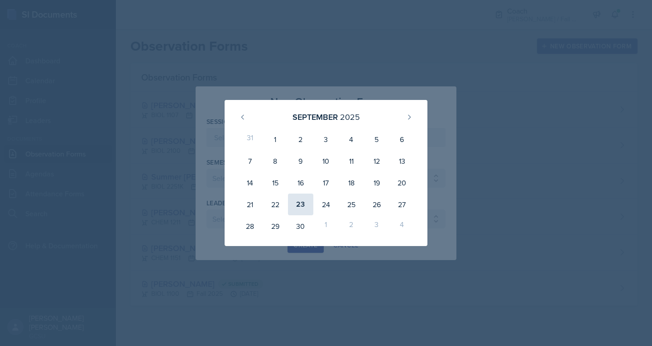 The height and width of the screenshot is (346, 652). What do you see at coordinates (351, 161) in the screenshot?
I see `div: 11` at bounding box center [351, 161].